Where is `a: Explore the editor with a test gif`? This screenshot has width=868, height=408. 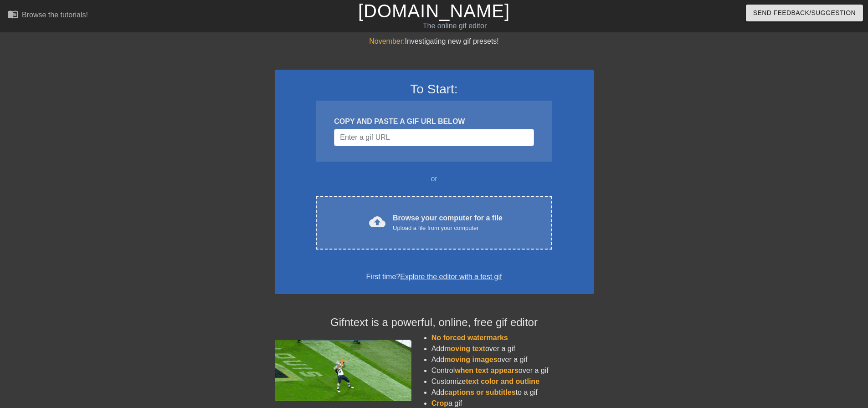
a: Explore the editor with a test gif is located at coordinates (451, 277).